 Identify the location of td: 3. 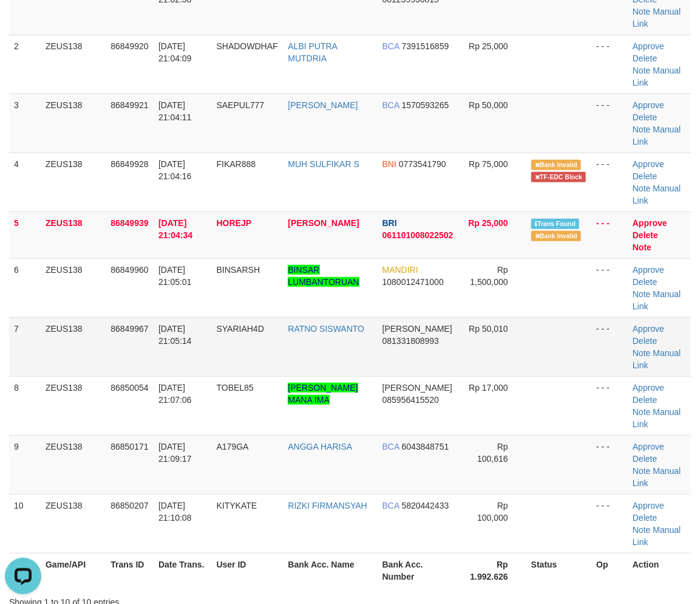
(25, 123).